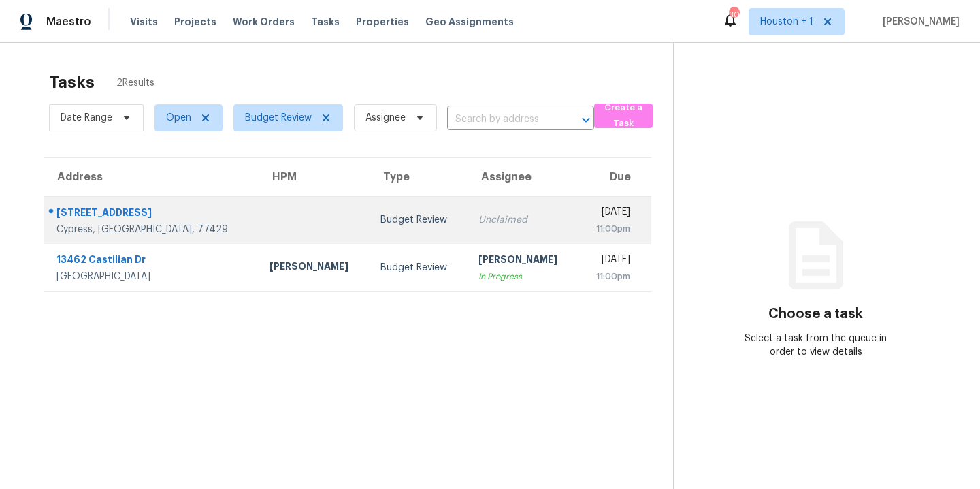 Image resolution: width=980 pixels, height=489 pixels. I want to click on div: Select a task from the queue in order to view details, so click(815, 345).